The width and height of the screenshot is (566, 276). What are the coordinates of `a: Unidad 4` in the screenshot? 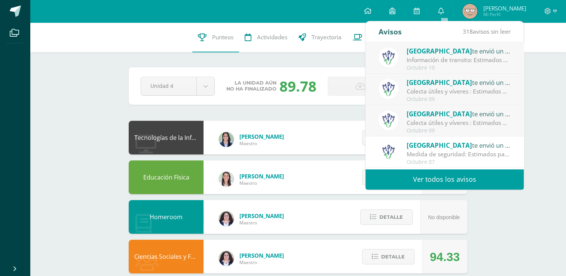 It's located at (178, 86).